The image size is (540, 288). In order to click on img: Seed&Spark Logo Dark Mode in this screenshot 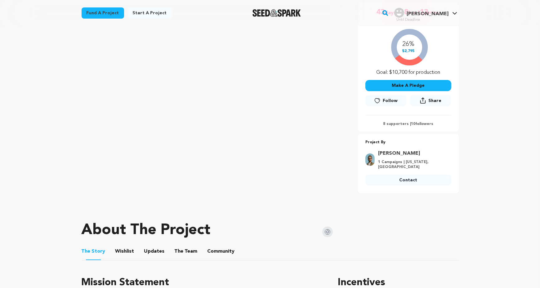, I will do `click(276, 13)`.